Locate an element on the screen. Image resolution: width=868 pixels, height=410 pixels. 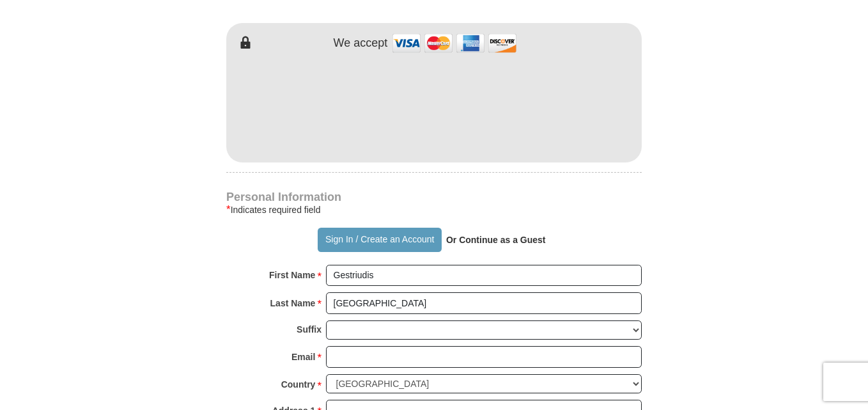
h4: Personal Information is located at coordinates (434, 197).